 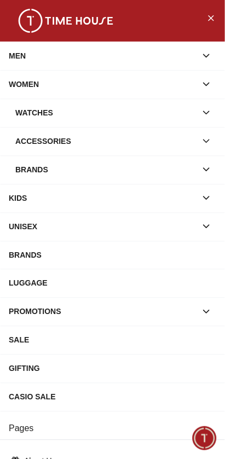 I want to click on div: LUGGAGE, so click(x=112, y=284).